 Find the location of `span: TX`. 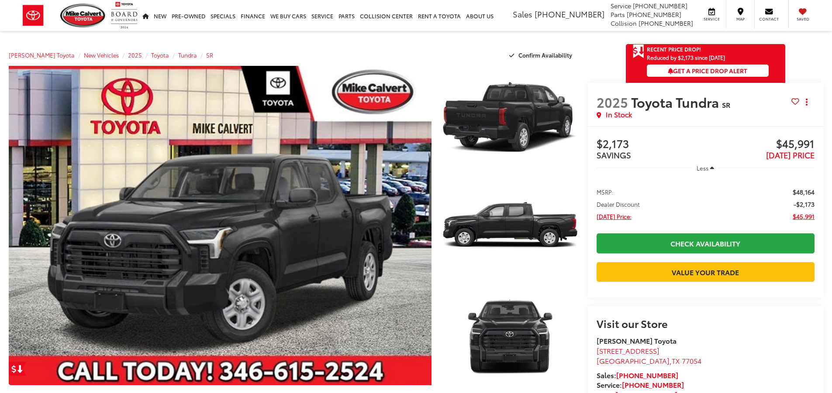

span: TX is located at coordinates (675, 361).